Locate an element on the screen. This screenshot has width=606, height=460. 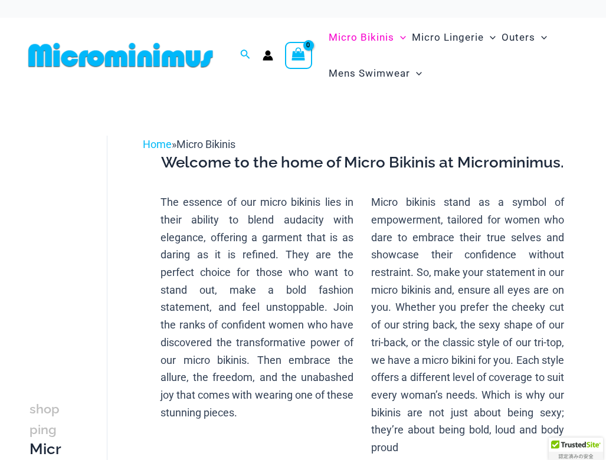
span: Mens Swimwear is located at coordinates (369, 73).